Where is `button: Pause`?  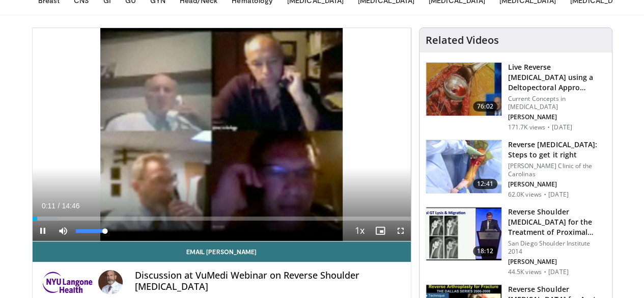
button: Pause is located at coordinates (43, 230).